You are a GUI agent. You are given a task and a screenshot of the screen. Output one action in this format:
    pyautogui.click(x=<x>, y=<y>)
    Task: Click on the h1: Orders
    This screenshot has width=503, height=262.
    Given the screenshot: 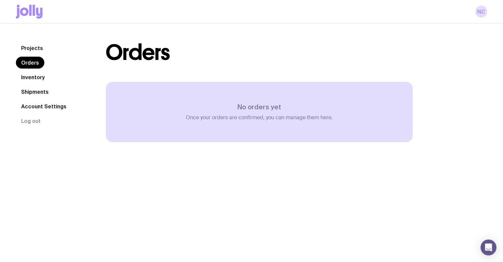 What is the action you would take?
    pyautogui.click(x=138, y=53)
    